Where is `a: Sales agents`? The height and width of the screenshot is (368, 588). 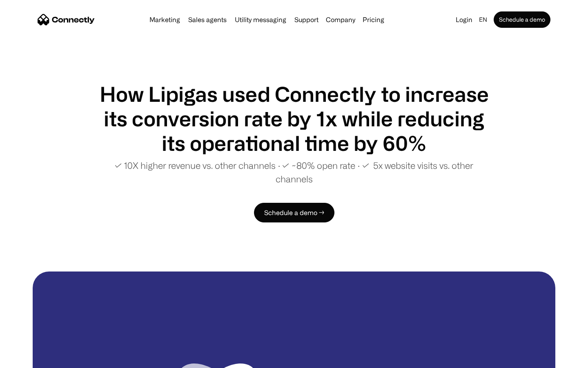 a: Sales agents is located at coordinates (208, 20).